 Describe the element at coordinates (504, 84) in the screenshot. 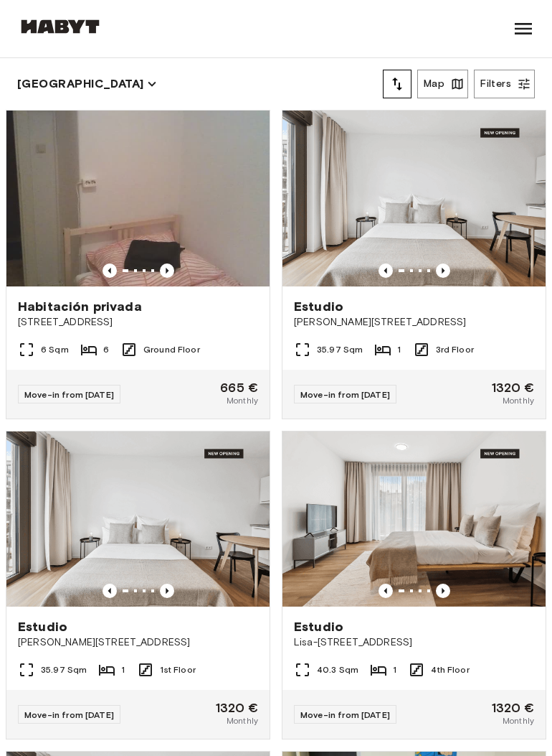

I see `button: Filters` at that location.